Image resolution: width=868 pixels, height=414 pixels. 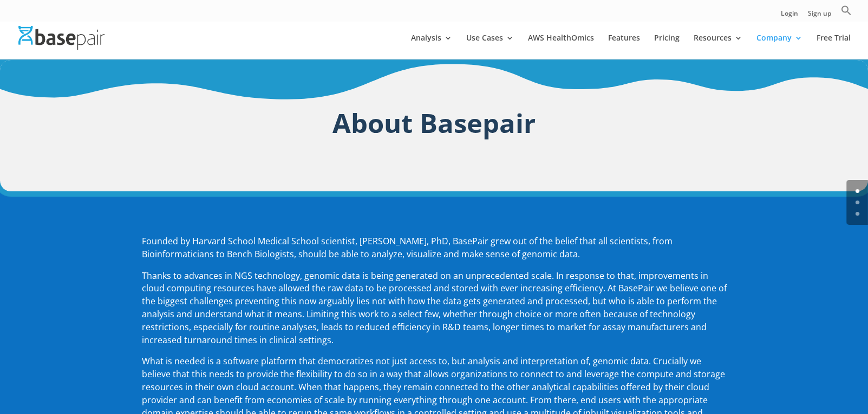 I want to click on h1: About Basepair, so click(x=434, y=125).